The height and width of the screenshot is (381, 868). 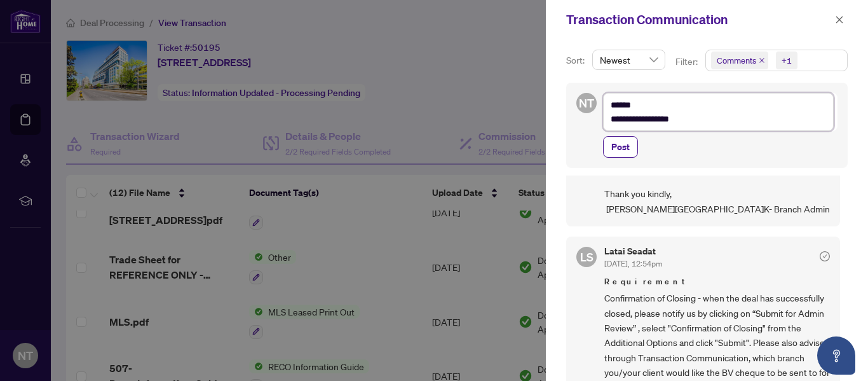 I want to click on button: Open asap, so click(x=836, y=356).